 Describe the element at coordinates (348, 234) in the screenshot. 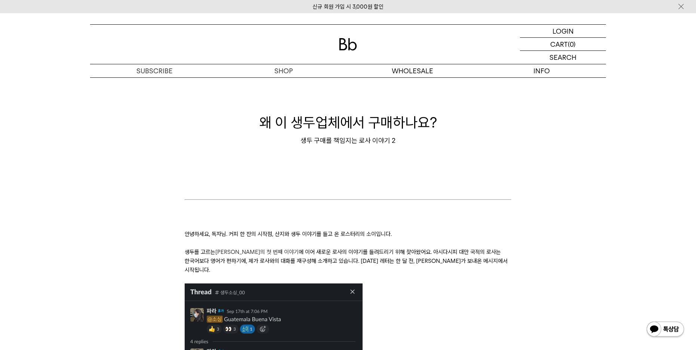

I see `p: 안녕하세요, 독자님. 커피 한 잔의 시작점, 산지와 생두 이야기를 들고 온 로스터리의 소이입니다.` at that location.